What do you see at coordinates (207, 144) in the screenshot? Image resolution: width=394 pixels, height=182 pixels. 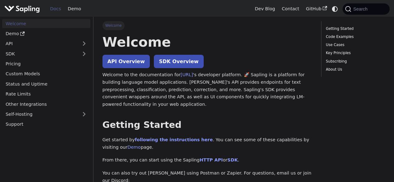 I see `p: Get started by . You can see some of these capabilities by visiting our page.` at bounding box center [207, 144].